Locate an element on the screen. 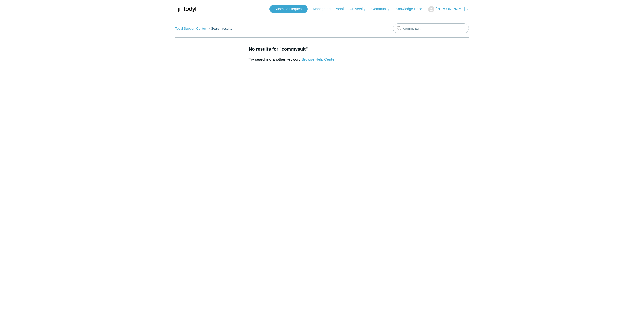 Image resolution: width=644 pixels, height=322 pixels. img: Todyl Support Center Help Center home page is located at coordinates (186, 9).